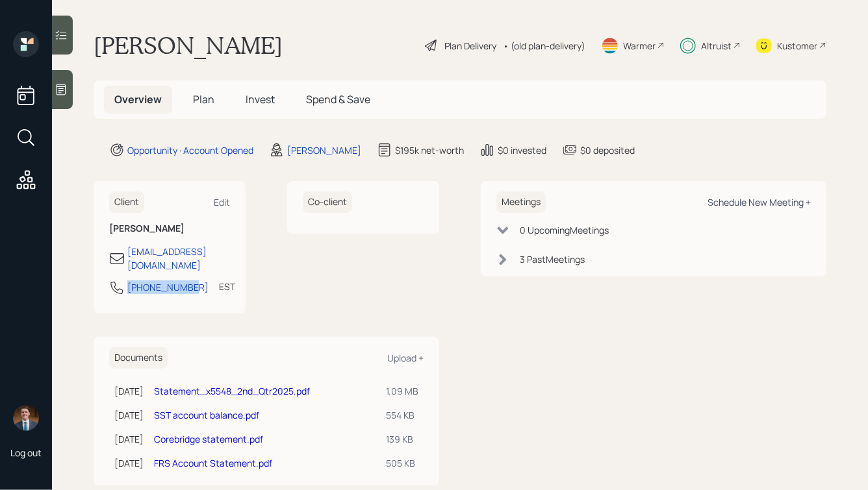 Image resolution: width=868 pixels, height=490 pixels. Describe the element at coordinates (402, 415) in the screenshot. I see `div: 554 KB` at that location.